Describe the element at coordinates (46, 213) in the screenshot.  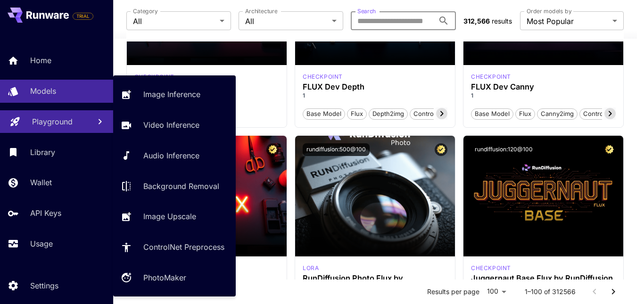
I see `p: API Keys` at that location.